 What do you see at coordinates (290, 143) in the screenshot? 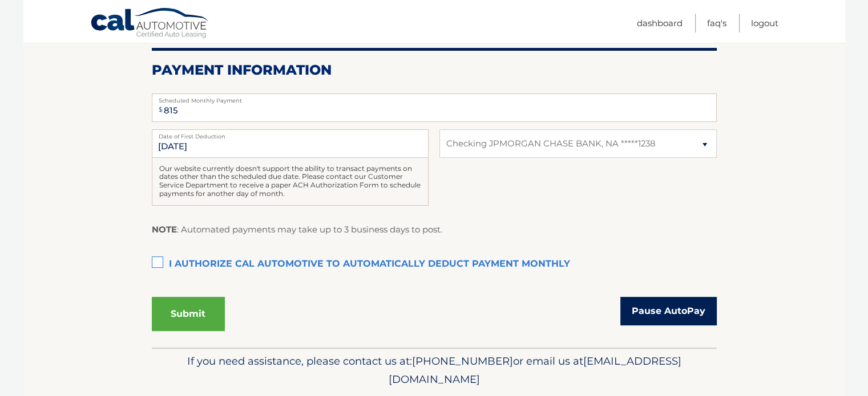
I see `input: Payment Date` at bounding box center [290, 143].